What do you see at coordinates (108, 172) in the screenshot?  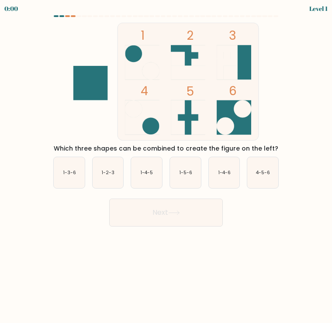 I see `text: 1-2-3` at bounding box center [108, 172].